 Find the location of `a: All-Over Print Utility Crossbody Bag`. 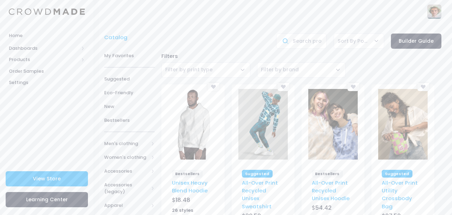

a: All-Over Print Utility Crossbody Bag is located at coordinates (400, 195).